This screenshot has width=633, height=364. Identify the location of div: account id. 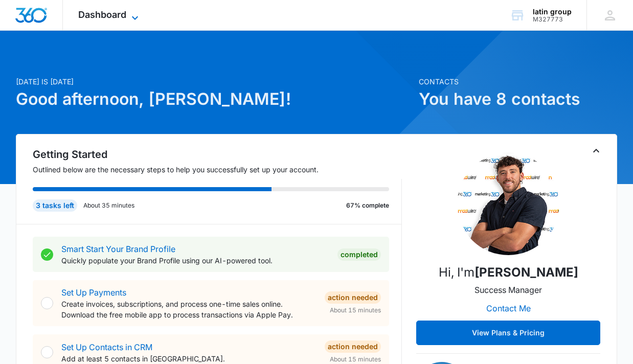
(553, 19).